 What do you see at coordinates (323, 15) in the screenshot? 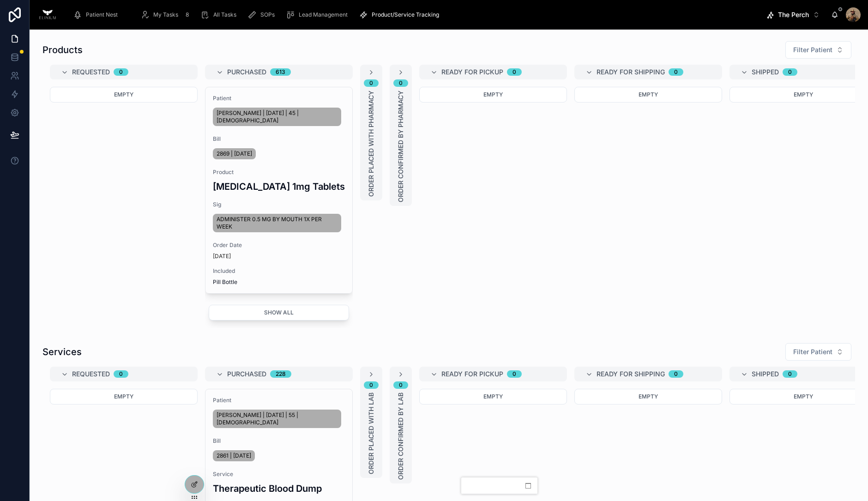
I see `span: Lead Management` at bounding box center [323, 15].